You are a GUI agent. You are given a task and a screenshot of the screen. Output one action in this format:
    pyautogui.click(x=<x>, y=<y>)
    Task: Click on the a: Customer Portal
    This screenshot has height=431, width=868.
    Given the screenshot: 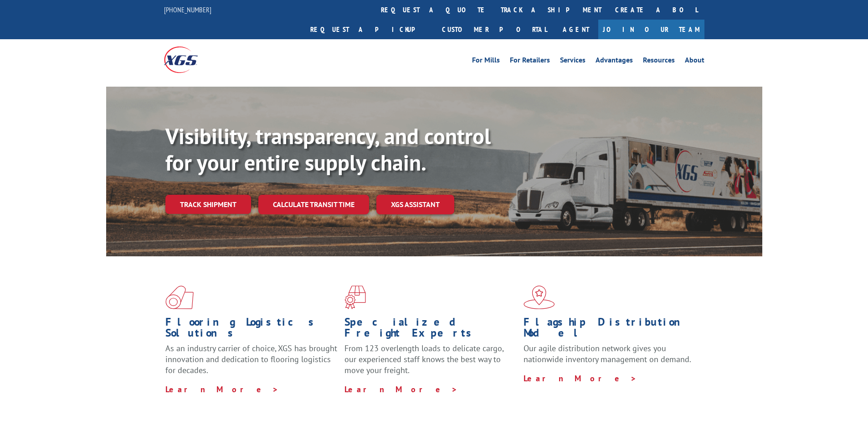 What is the action you would take?
    pyautogui.click(x=494, y=29)
    